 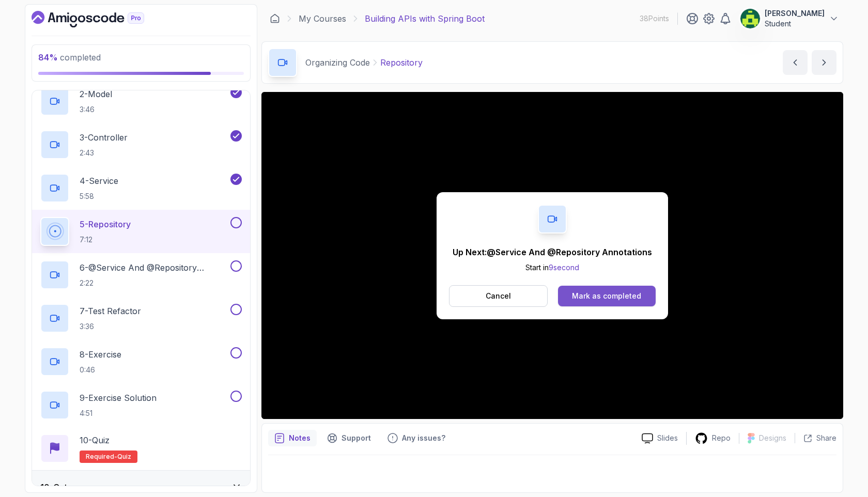 What do you see at coordinates (795, 24) in the screenshot?
I see `p: Student` at bounding box center [795, 24].